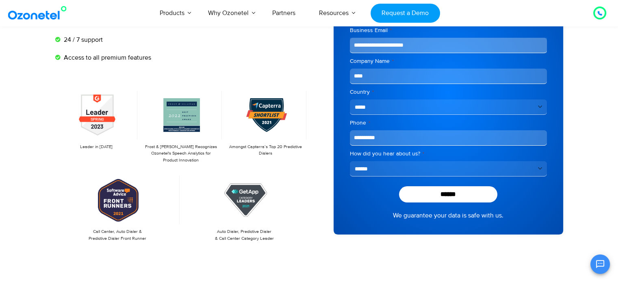 This screenshot has width=618, height=282. What do you see at coordinates (600, 264) in the screenshot?
I see `button: Open chat` at bounding box center [600, 264].